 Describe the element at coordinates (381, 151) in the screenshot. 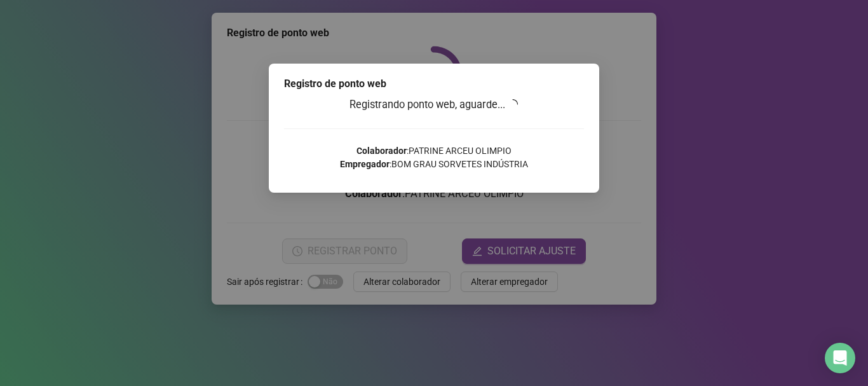

I see `strong: Colaborador` at that location.